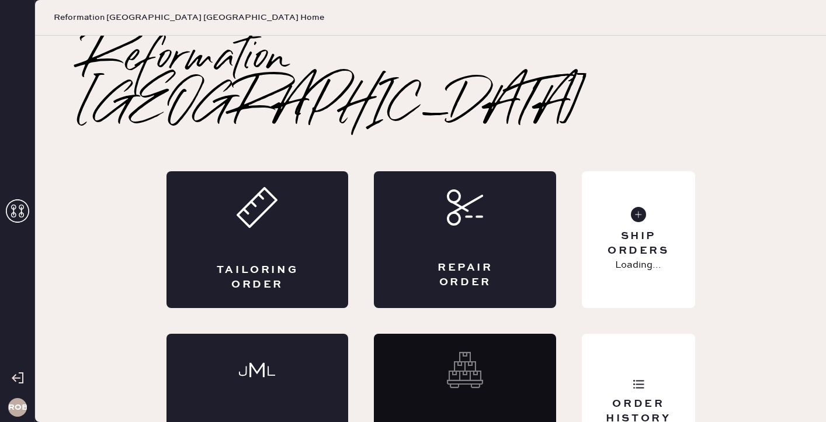  What do you see at coordinates (18, 407) in the screenshot?
I see `h3: ROBCA` at bounding box center [18, 407].